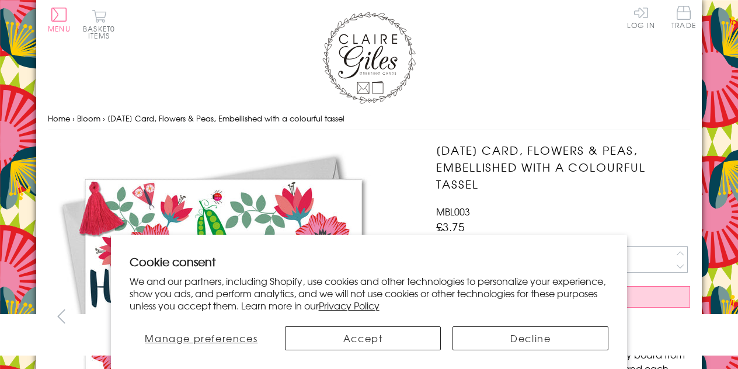 The width and height of the screenshot is (738, 369). I want to click on span: MBL003, so click(453, 211).